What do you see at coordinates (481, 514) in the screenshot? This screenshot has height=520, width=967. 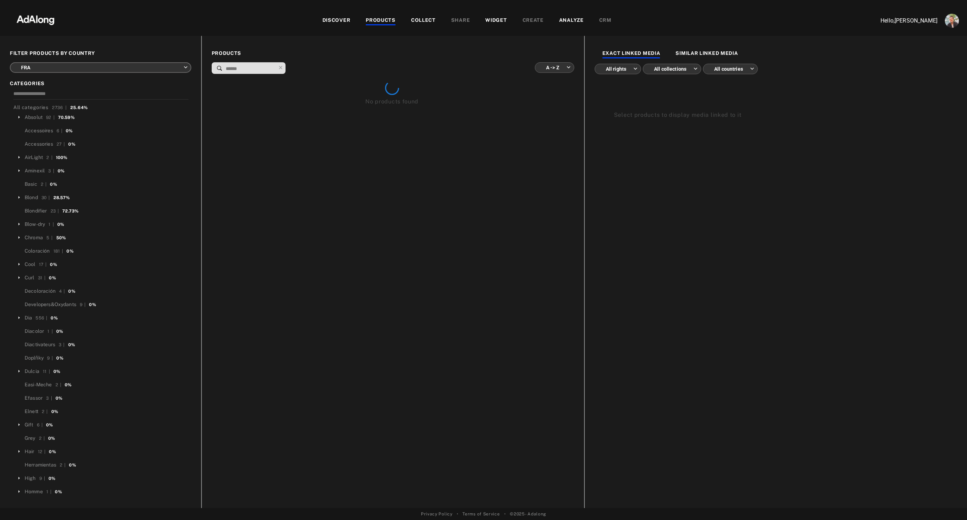 I see `a: Terms of Service` at bounding box center [481, 514].